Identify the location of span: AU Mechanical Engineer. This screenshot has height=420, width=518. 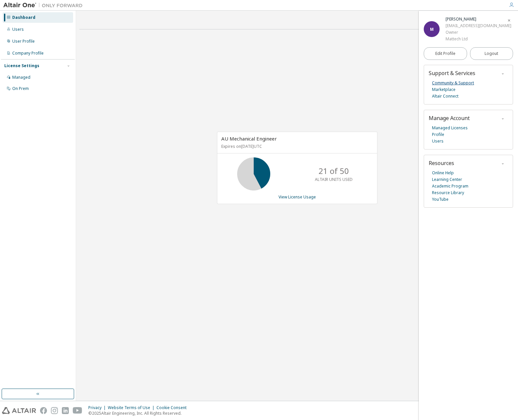
(249, 138).